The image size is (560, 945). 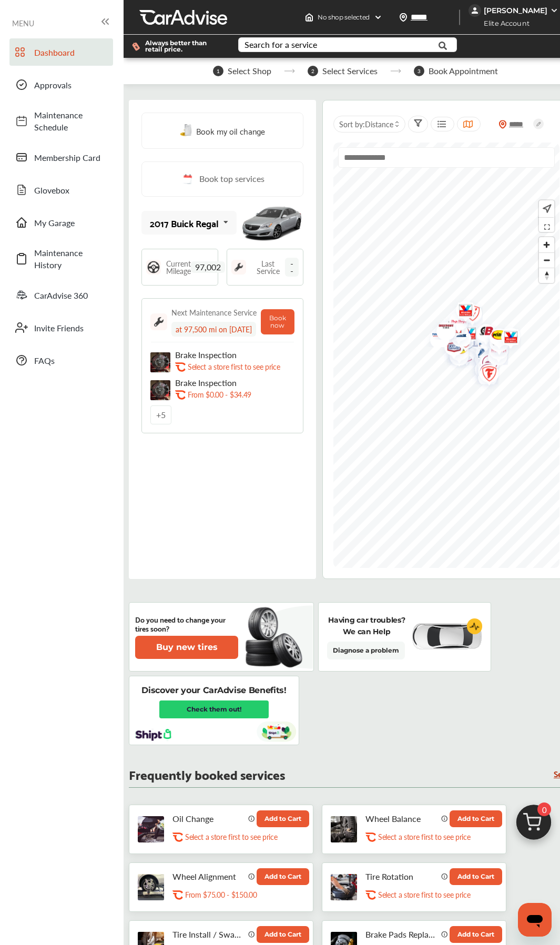 I want to click on img: logo-pepboys.png, so click(x=495, y=352).